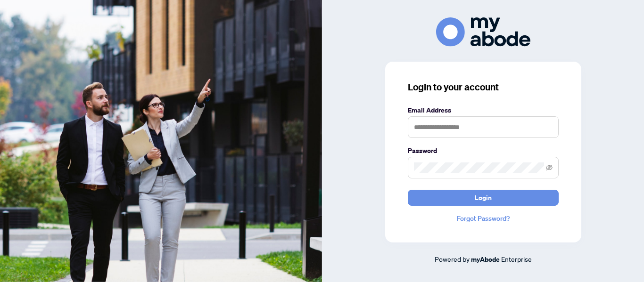 The height and width of the screenshot is (282, 644). What do you see at coordinates (452, 259) in the screenshot?
I see `span: Powered by` at bounding box center [452, 259].